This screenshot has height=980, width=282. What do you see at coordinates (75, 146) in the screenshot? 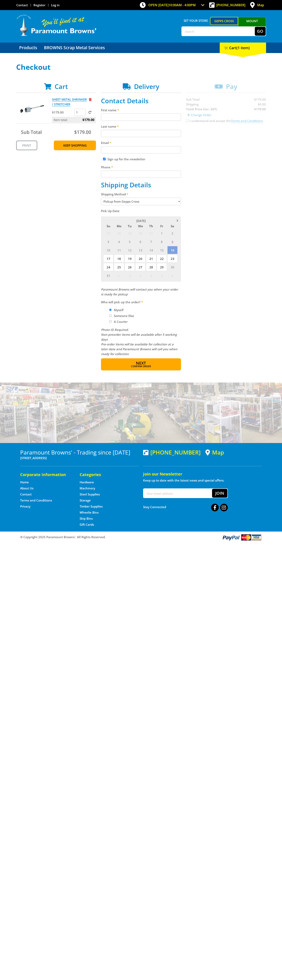
I see `a: Keep Shopping` at bounding box center [75, 146].